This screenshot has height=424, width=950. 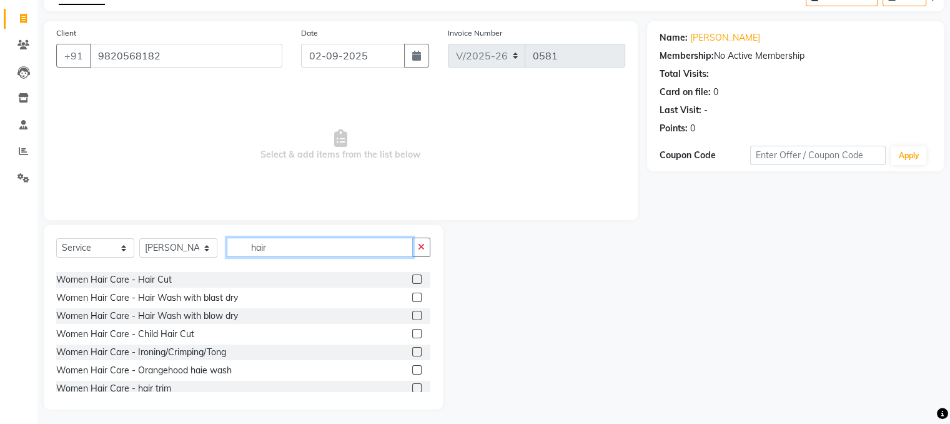 What do you see at coordinates (114, 279) in the screenshot?
I see `div: Women Hair Care - Hair Cut` at bounding box center [114, 279].